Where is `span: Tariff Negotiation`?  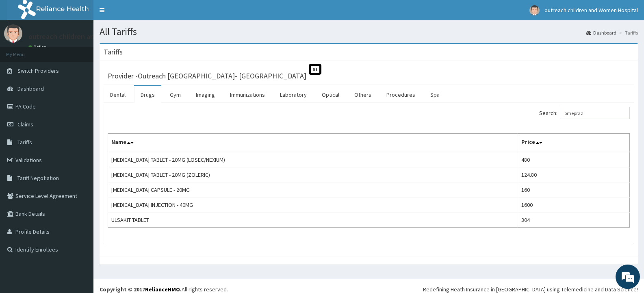 span: Tariff Negotiation is located at coordinates (38, 178).